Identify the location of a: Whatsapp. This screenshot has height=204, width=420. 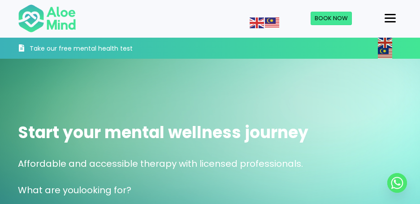
(397, 183).